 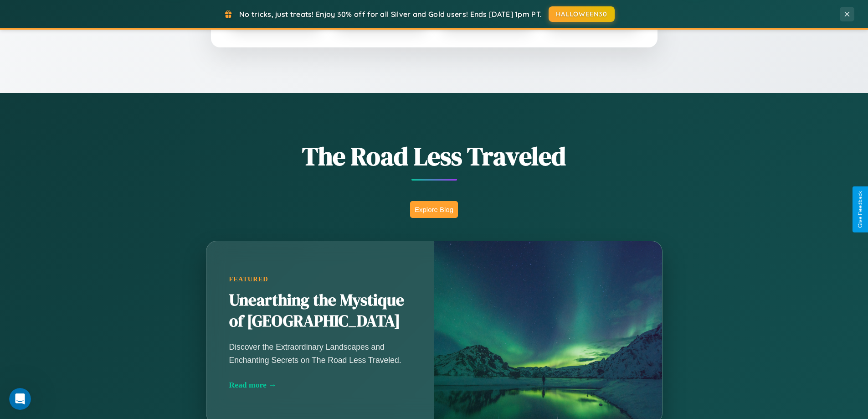 I want to click on p: Discover the Extraordinary Landscapes and Enchanting Secrets on The Road Less Traveled., so click(x=320, y=353).